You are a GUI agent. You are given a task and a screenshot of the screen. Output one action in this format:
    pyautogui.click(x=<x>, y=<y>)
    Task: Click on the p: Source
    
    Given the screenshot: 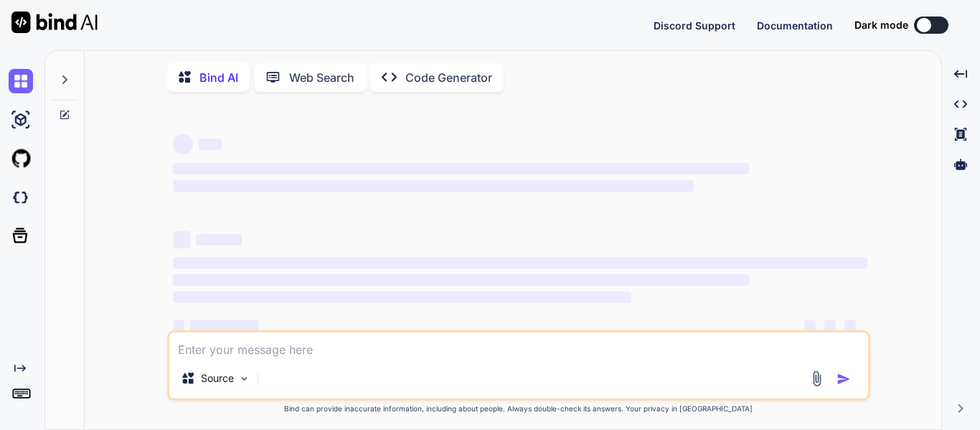 What is the action you would take?
    pyautogui.click(x=217, y=378)
    